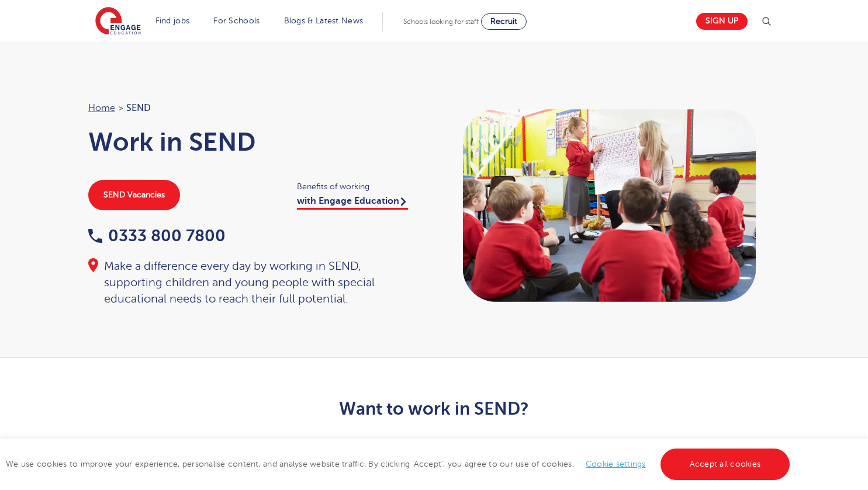 This screenshot has height=490, width=868. I want to click on span: Recruit, so click(503, 21).